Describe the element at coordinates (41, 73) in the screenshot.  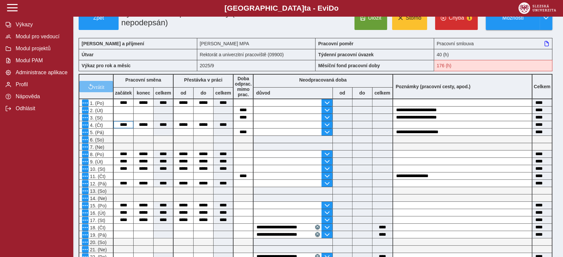
I see `span: Administrace aplikace` at that location.